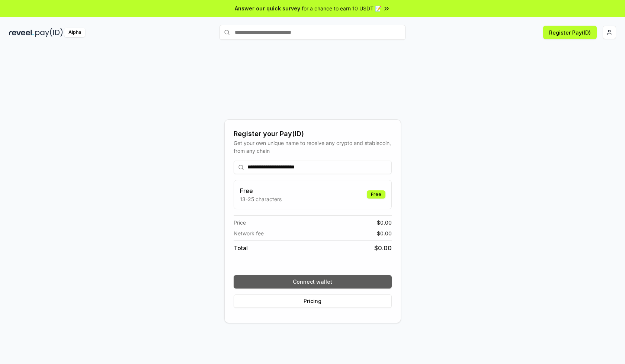 This screenshot has width=625, height=364. What do you see at coordinates (75, 32) in the screenshot?
I see `div: Alpha` at bounding box center [75, 32].